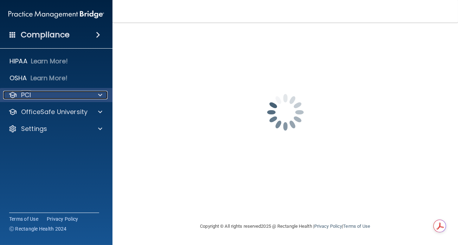 The width and height of the screenshot is (458, 245). Describe the element at coordinates (34, 129) in the screenshot. I see `p: Settings` at that location.